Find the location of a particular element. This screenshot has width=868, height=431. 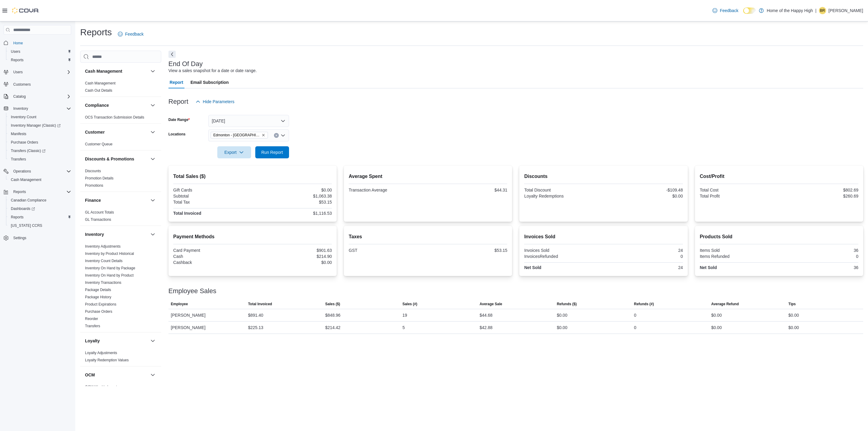

a: Manifests is located at coordinates (18, 134).